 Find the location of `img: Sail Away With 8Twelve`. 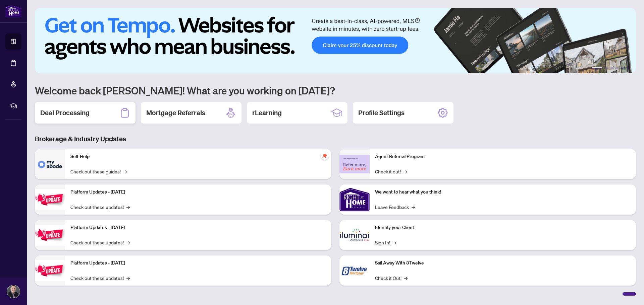

img: Sail Away With 8Twelve is located at coordinates (355, 271).